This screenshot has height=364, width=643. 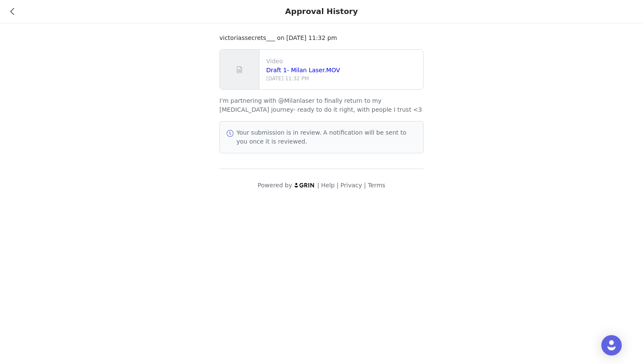 What do you see at coordinates (328, 185) in the screenshot?
I see `a: Help` at bounding box center [328, 185].